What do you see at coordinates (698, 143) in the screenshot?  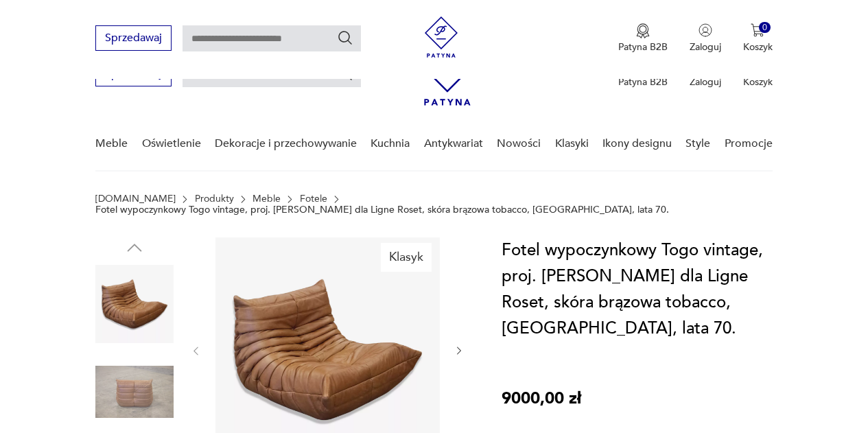 I see `a: Style` at bounding box center [698, 143].